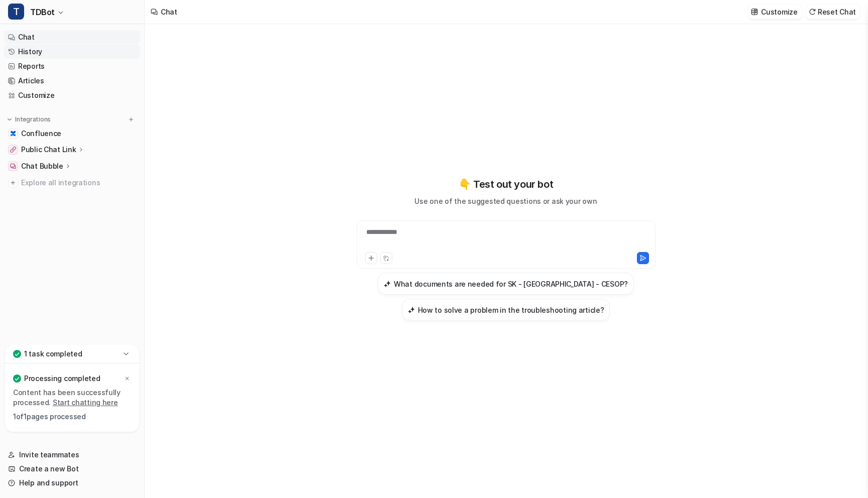 The width and height of the screenshot is (868, 498). What do you see at coordinates (72, 469) in the screenshot?
I see `a: Create a new Bot` at bounding box center [72, 469].